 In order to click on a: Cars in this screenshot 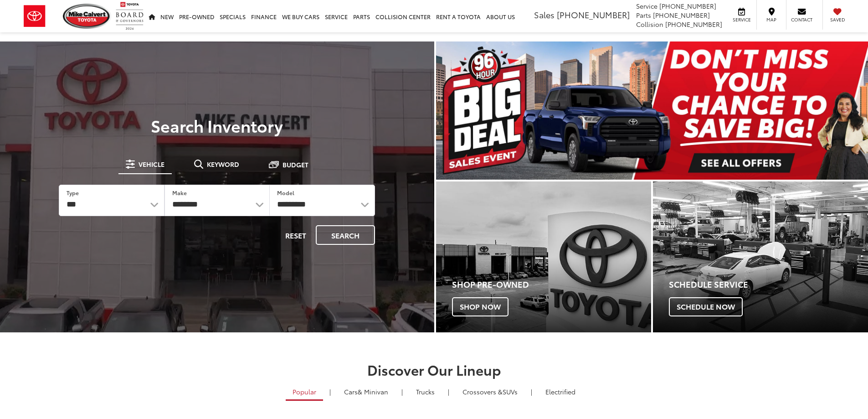, I will do `click(366, 392)`.